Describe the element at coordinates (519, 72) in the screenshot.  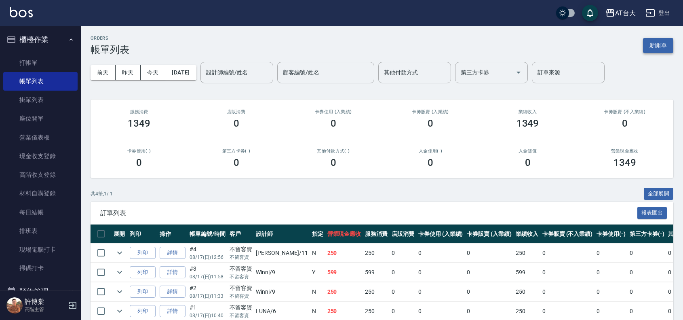
I see `button: Open` at that location.